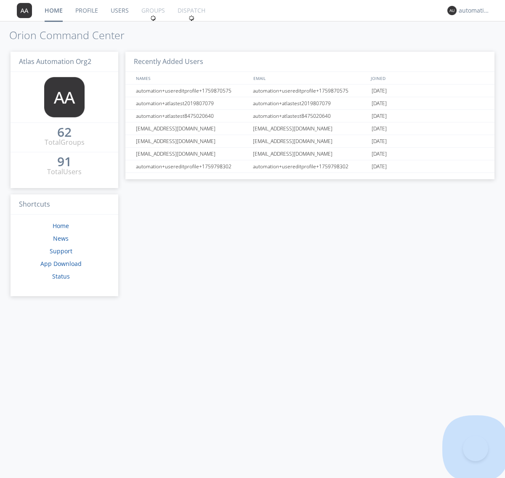 This screenshot has height=478, width=505. Describe the element at coordinates (64, 132) in the screenshot. I see `a: 62` at that location.